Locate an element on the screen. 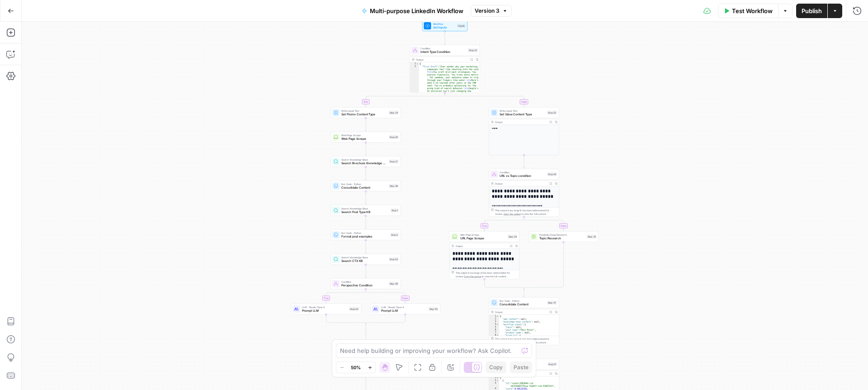 The width and height of the screenshot is (868, 390). div: Step 25 is located at coordinates (552, 113).